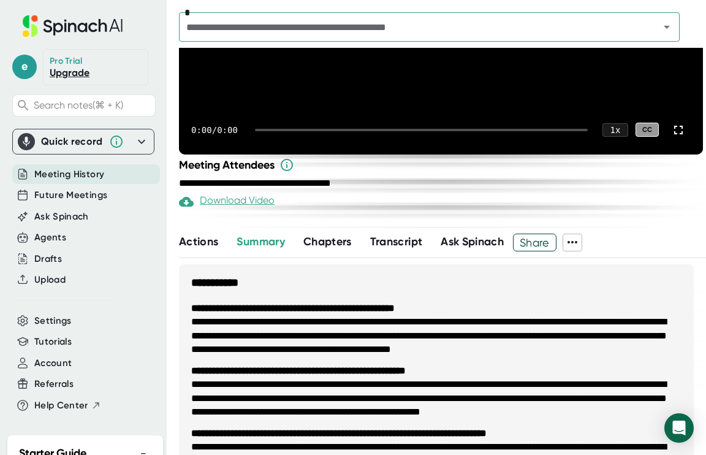 The width and height of the screenshot is (706, 455). Describe the element at coordinates (327, 242) in the screenshot. I see `span: Chapters` at that location.